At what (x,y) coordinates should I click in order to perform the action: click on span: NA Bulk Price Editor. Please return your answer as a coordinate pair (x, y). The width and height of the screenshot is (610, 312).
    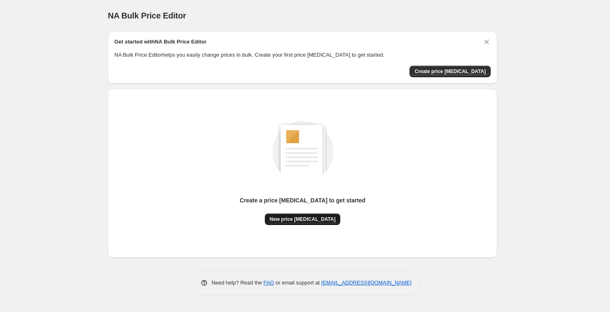
    Looking at the image, I should click on (147, 16).